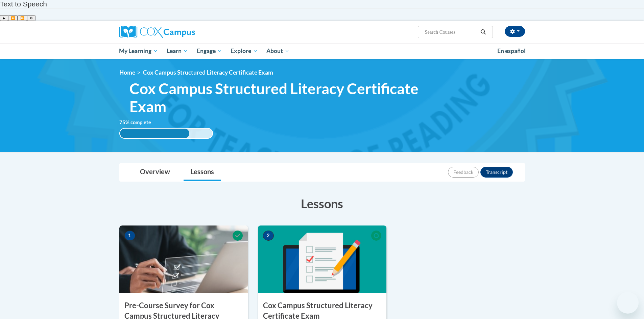  Describe the element at coordinates (483, 32) in the screenshot. I see `button: Search` at that location.